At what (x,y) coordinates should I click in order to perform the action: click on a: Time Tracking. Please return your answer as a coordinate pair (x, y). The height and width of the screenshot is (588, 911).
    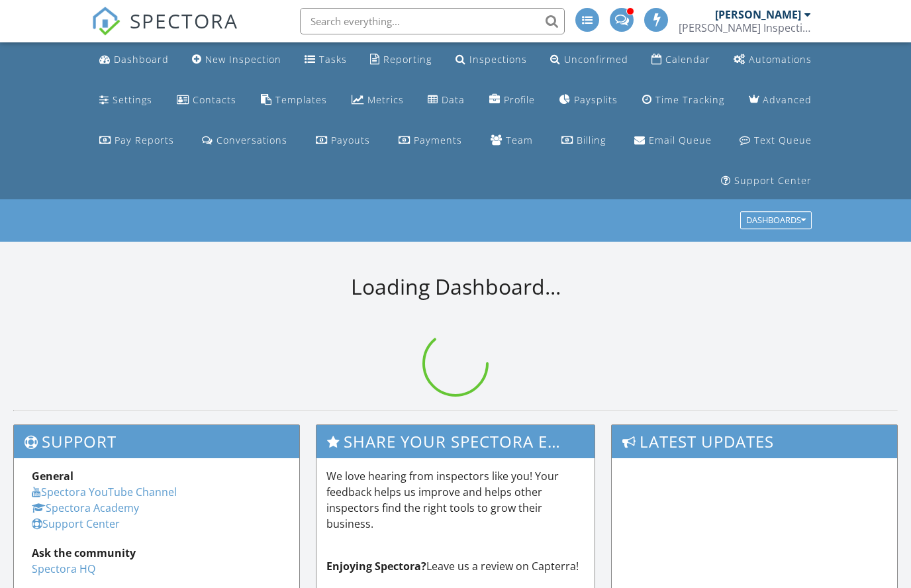
    Looking at the image, I should click on (683, 100).